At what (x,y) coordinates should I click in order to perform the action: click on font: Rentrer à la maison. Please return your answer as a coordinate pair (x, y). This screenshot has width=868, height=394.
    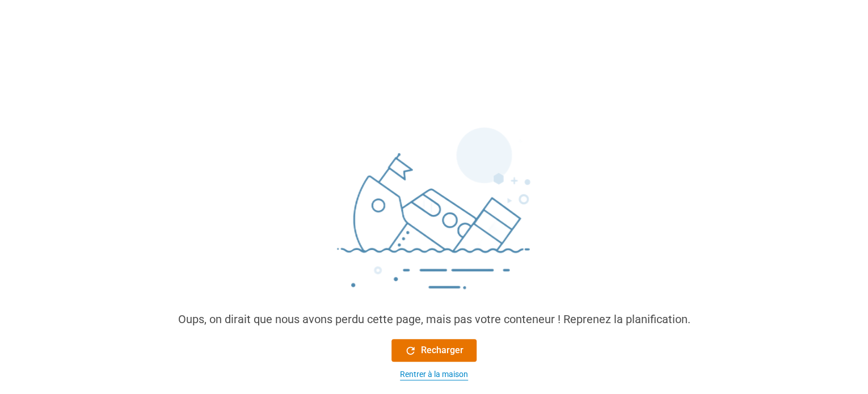
    Looking at the image, I should click on (434, 374).